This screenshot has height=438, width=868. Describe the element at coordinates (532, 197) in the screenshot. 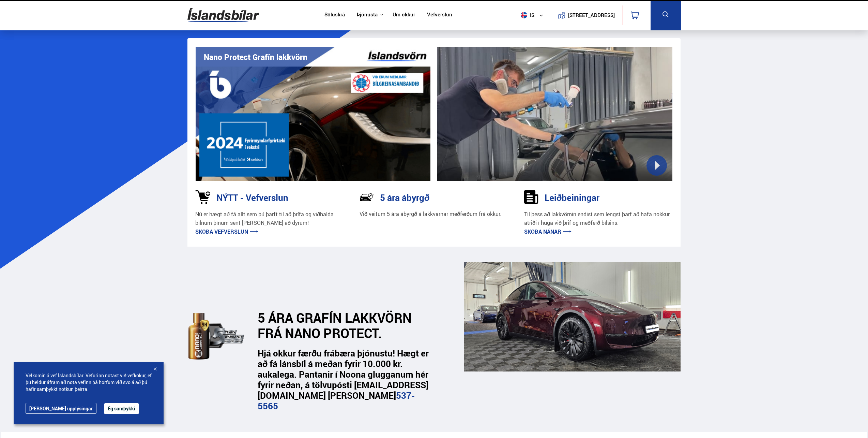

I see `img: sDldwouBCQTERH5k.svg` at that location.